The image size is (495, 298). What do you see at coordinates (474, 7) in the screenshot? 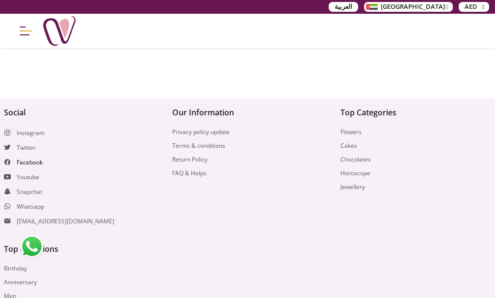
I see `button: AED` at bounding box center [474, 7].